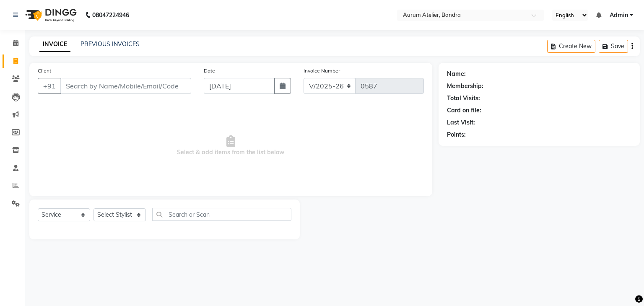  I want to click on label: Invoice Number, so click(321, 71).